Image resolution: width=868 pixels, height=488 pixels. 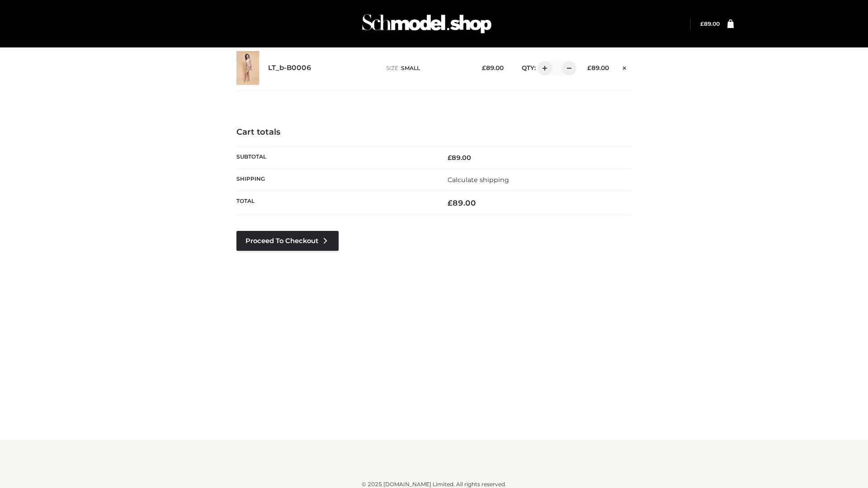 What do you see at coordinates (411, 68) in the screenshot?
I see `span: SMALL` at bounding box center [411, 68].